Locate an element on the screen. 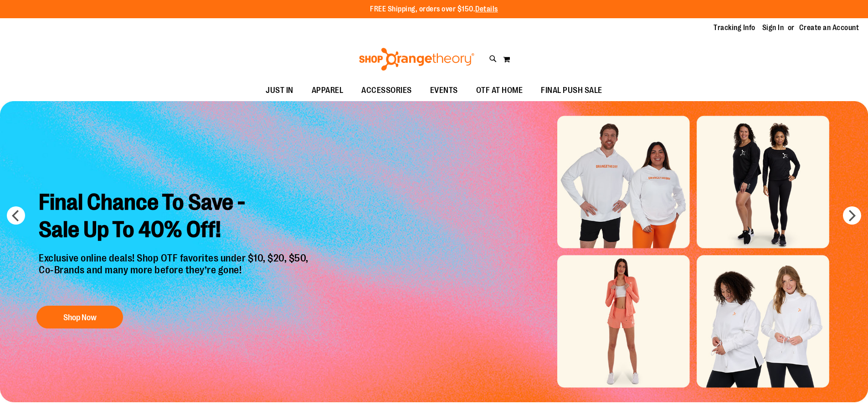 The width and height of the screenshot is (868, 415). a: JUST IN is located at coordinates (280, 91).